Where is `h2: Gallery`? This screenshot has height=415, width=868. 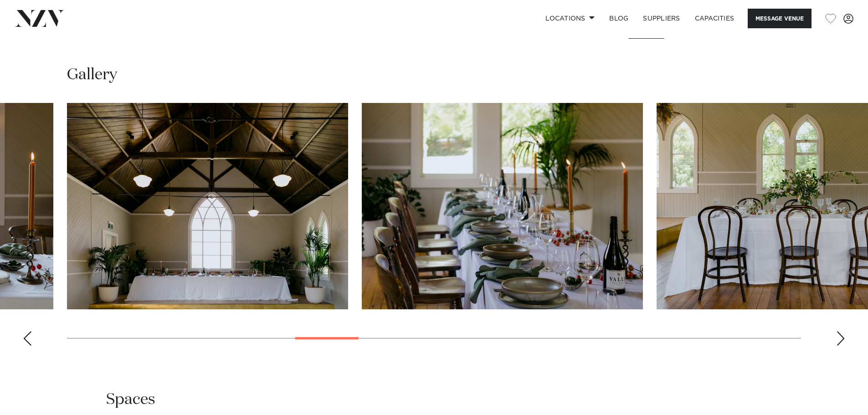
h2: Gallery is located at coordinates (92, 75).